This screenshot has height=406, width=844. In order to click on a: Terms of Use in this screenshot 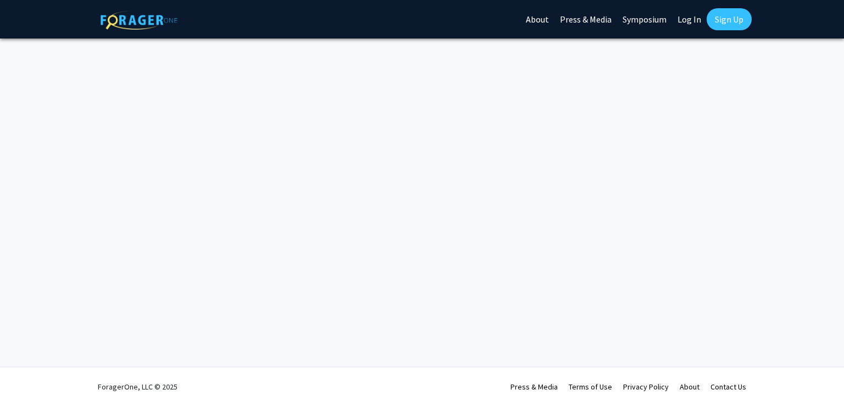, I will do `click(590, 386)`.